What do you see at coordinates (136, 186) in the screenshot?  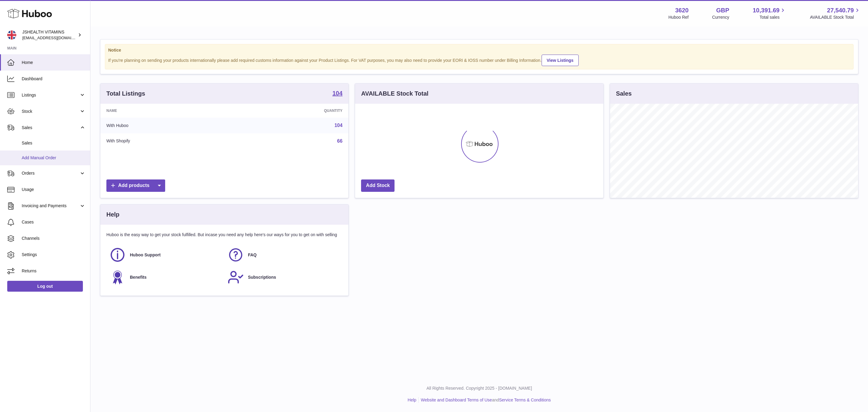 I see `a: Add products` at bounding box center [136, 186].